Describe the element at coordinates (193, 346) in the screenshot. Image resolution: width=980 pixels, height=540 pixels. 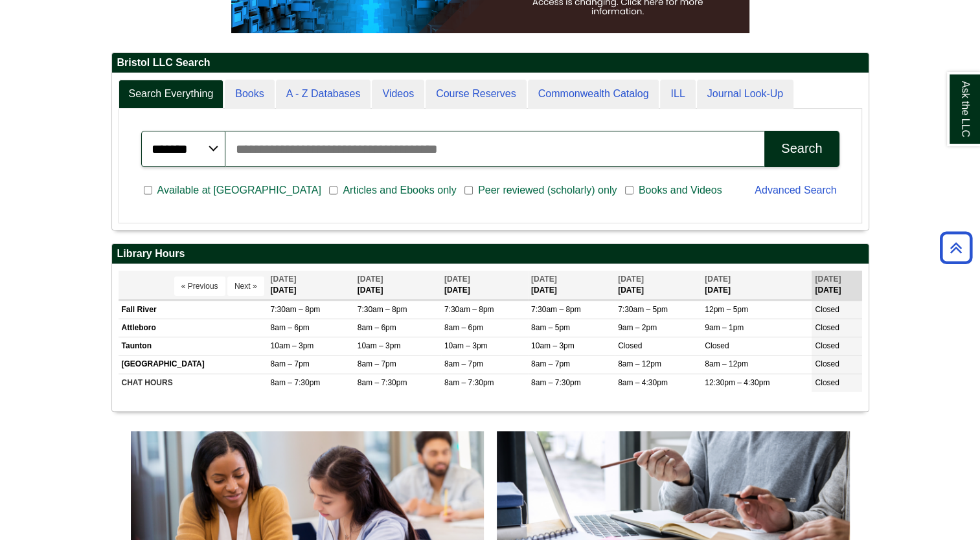
I see `td: Taunton` at that location.